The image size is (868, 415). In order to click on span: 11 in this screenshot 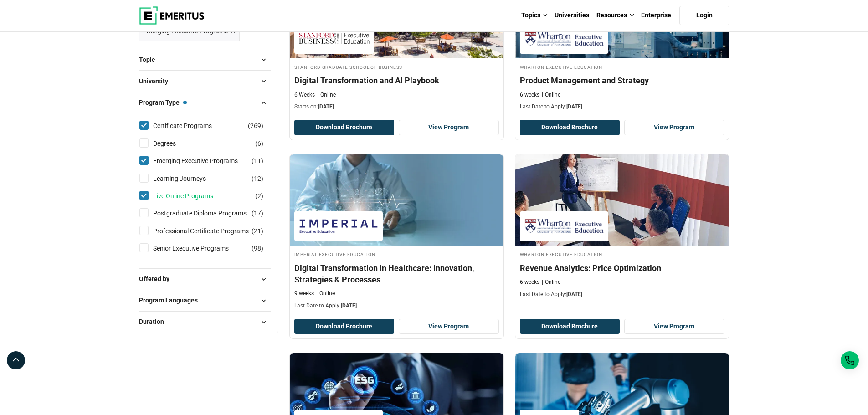, I will do `click(257, 161)`.